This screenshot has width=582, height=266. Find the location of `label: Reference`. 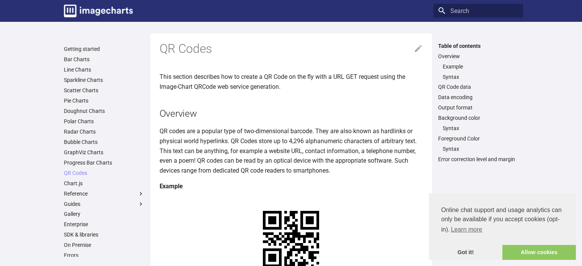

label: Reference is located at coordinates (104, 194).